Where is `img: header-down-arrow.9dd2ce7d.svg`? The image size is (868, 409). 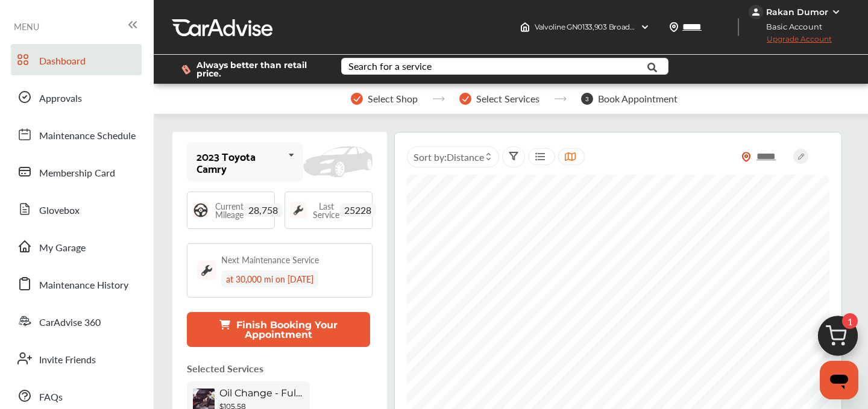 img: header-down-arrow.9dd2ce7d.svg is located at coordinates (645, 27).